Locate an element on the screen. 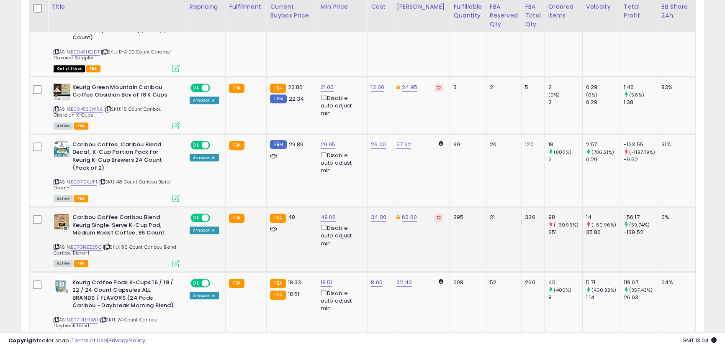 This screenshot has height=349, width=725. div: 99 is located at coordinates (466, 145).